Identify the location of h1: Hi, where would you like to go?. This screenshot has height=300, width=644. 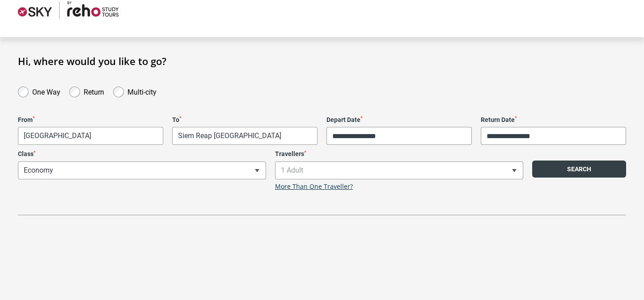
(322, 61).